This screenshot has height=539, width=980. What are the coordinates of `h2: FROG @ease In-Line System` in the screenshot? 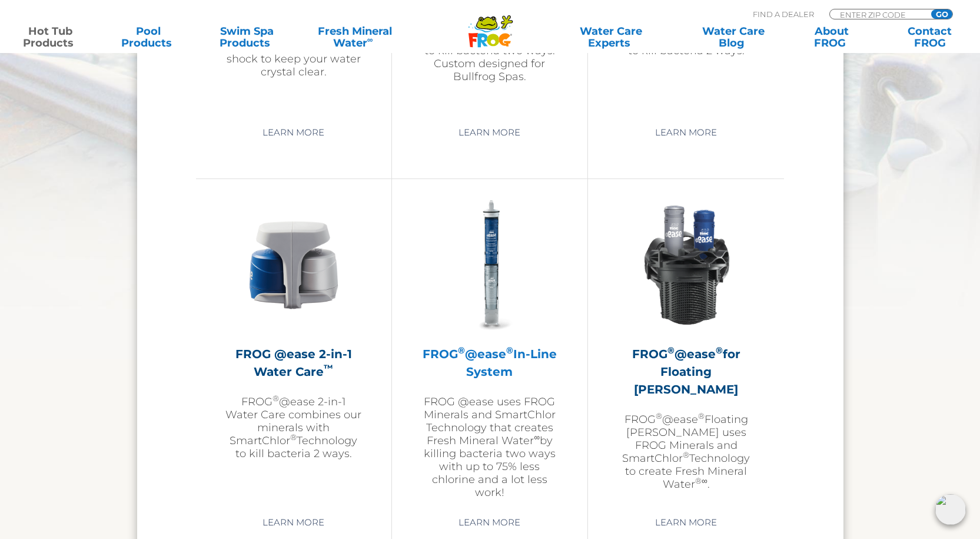 It's located at (490, 363).